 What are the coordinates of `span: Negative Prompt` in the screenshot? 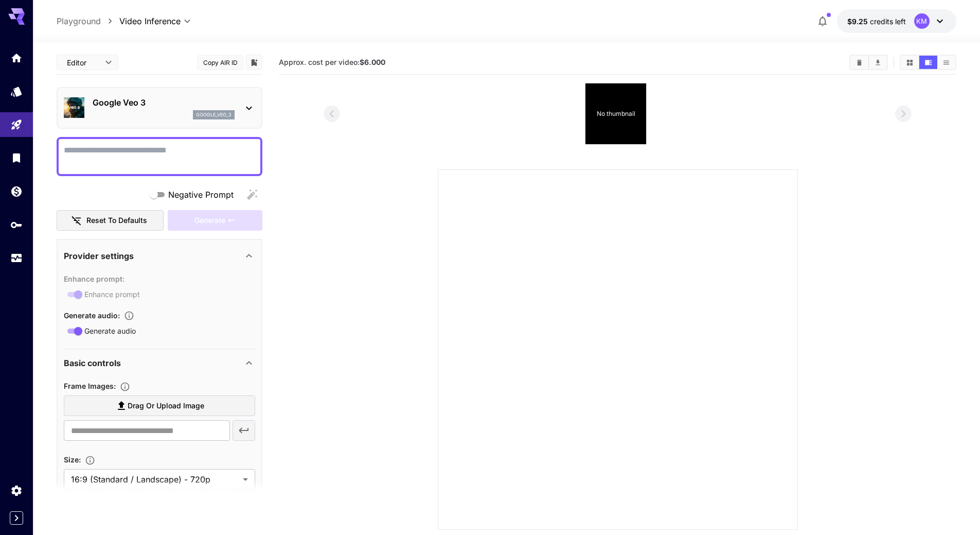 It's located at (201, 195).